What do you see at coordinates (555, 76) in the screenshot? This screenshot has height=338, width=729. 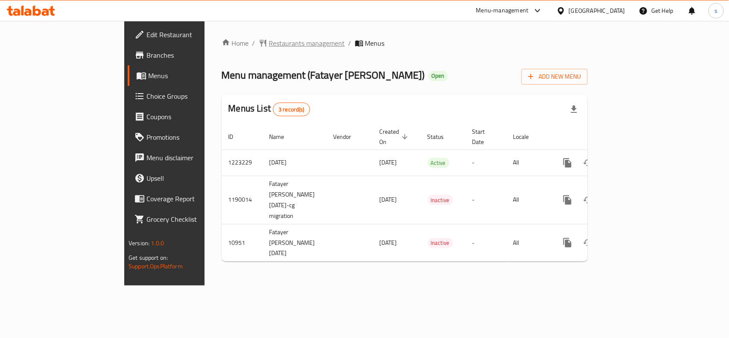 I see `button: Add New Menu` at bounding box center [555, 76].